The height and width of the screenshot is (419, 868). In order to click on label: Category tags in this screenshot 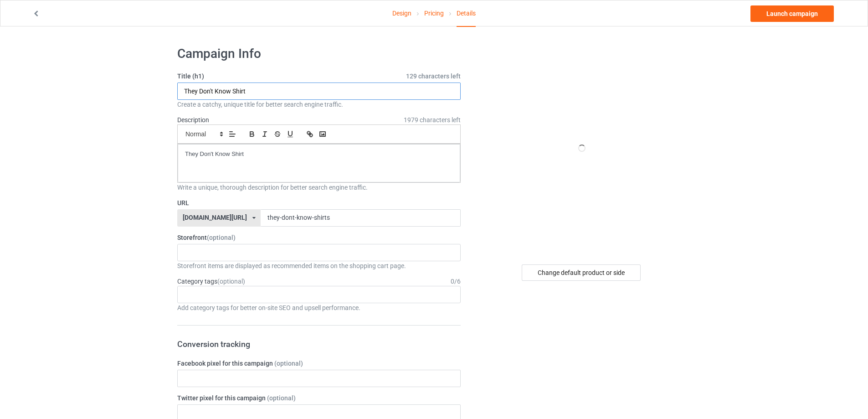, I will do `click(211, 281)`.